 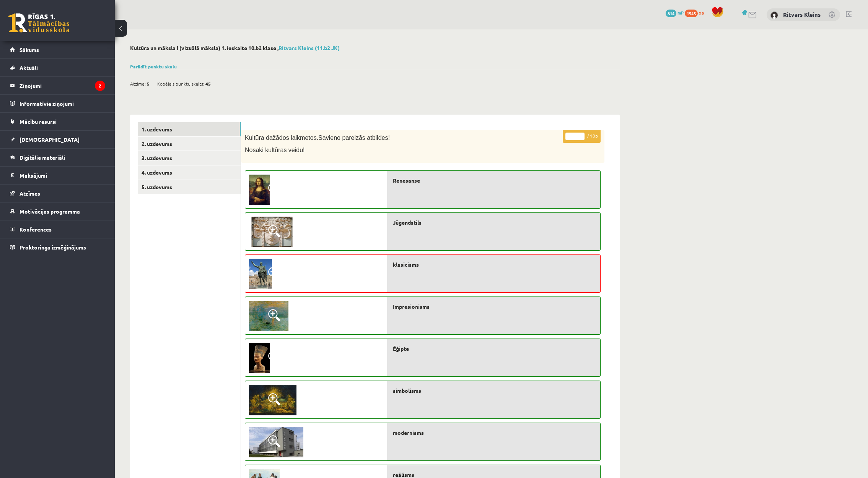 I want to click on a: Ritvars Kleins (11.b2 JK), so click(x=309, y=48).